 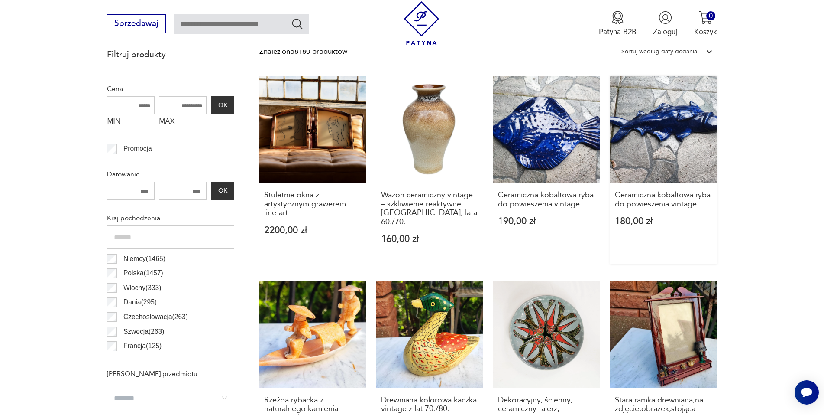 What do you see at coordinates (664, 221) in the screenshot?
I see `p: 180,00 zł` at bounding box center [664, 221].